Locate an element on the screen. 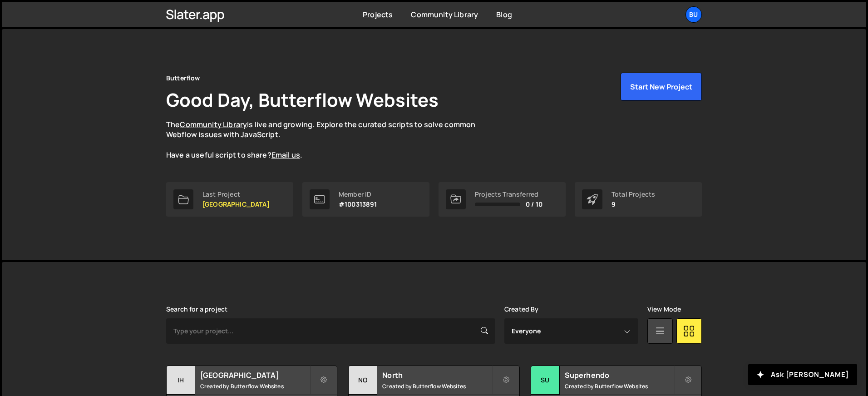  label: View Mode is located at coordinates (664, 309).